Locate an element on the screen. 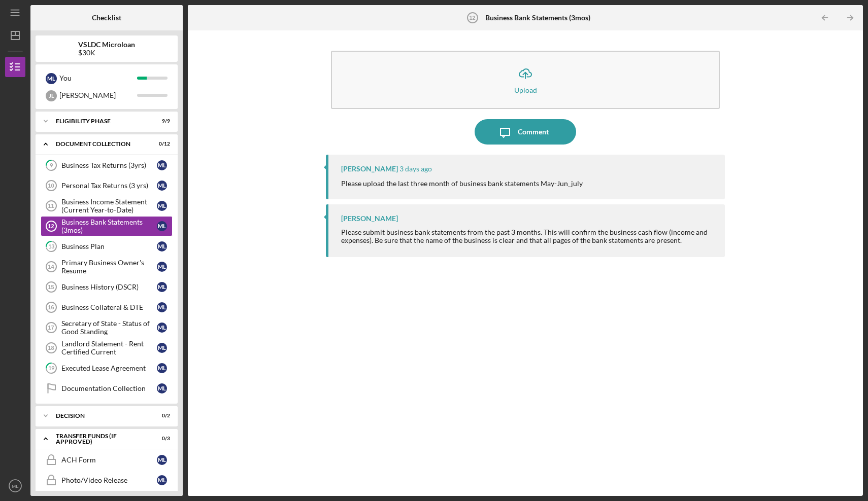 The image size is (868, 501). div: Executed Lease Agreement is located at coordinates (109, 368).